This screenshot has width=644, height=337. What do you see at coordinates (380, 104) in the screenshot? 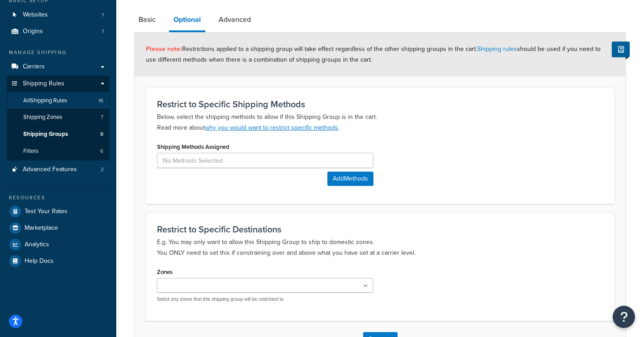
I see `h3: Restrict to Specific Shipping Methods` at bounding box center [380, 104].